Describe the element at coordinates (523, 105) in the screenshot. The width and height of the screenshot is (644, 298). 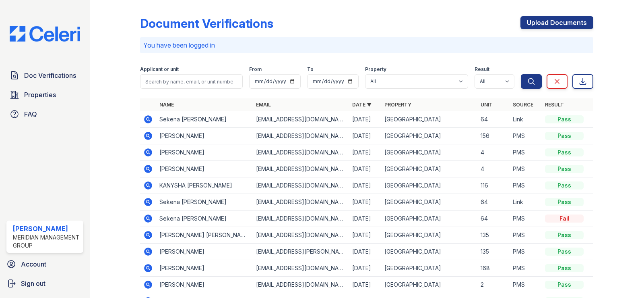
I see `a: Source` at that location.